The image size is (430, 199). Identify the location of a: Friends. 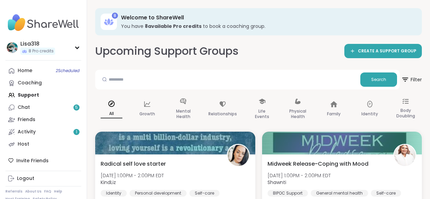
(43, 120).